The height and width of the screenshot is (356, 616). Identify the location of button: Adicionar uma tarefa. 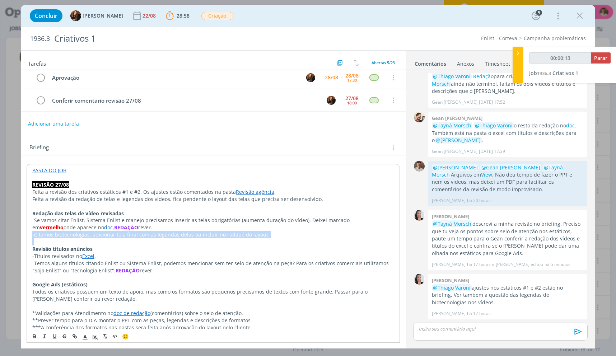
(54, 124).